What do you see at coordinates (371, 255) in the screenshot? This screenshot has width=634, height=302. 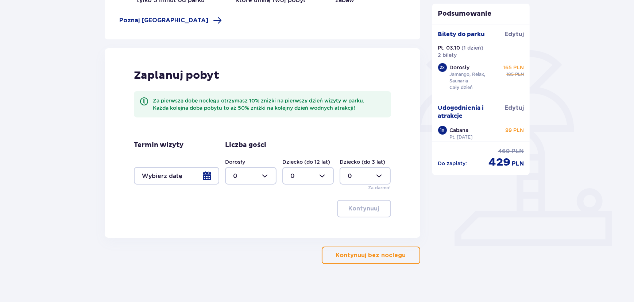 I see `p: Kontynuuj bez noclegu` at bounding box center [371, 255].